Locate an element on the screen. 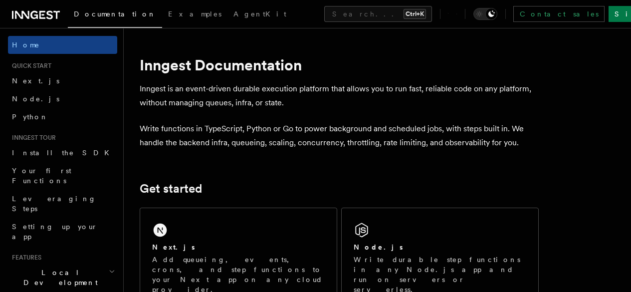 This screenshot has height=292, width=631. h2: Node.js is located at coordinates (378, 247).